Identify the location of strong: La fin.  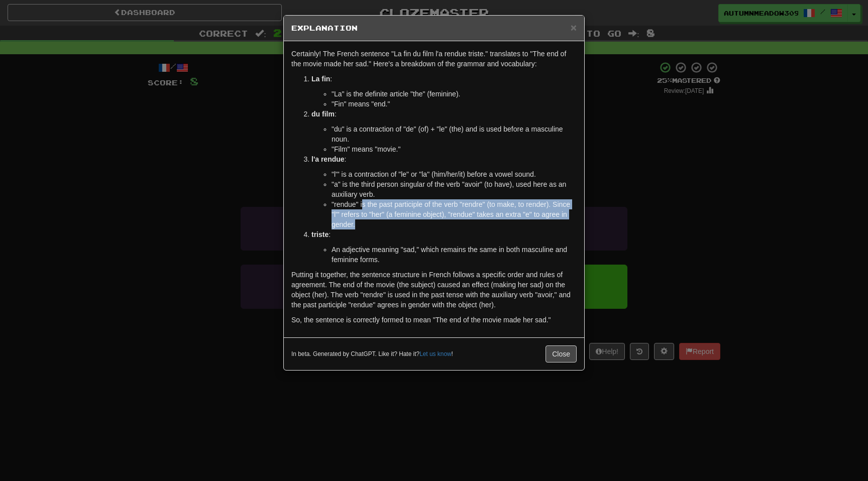
(321, 79).